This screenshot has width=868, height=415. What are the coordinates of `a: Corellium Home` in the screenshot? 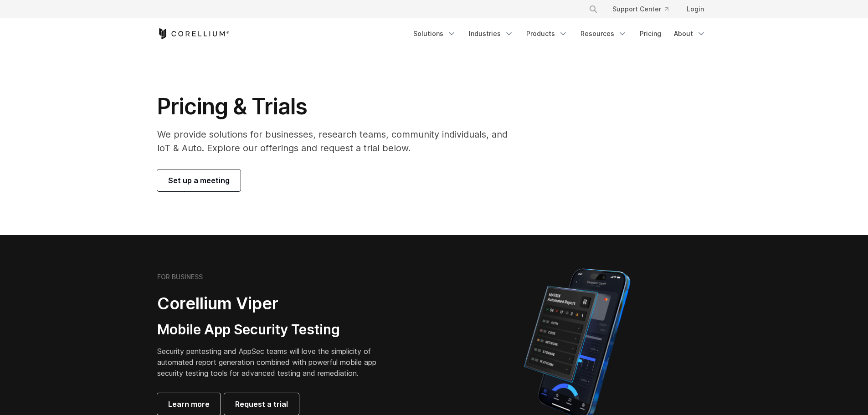 It's located at (193, 34).